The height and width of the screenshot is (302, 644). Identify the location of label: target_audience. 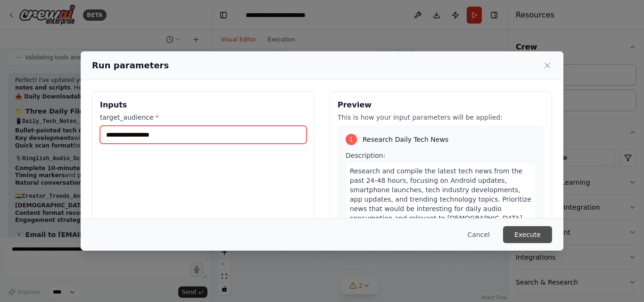
(203, 117).